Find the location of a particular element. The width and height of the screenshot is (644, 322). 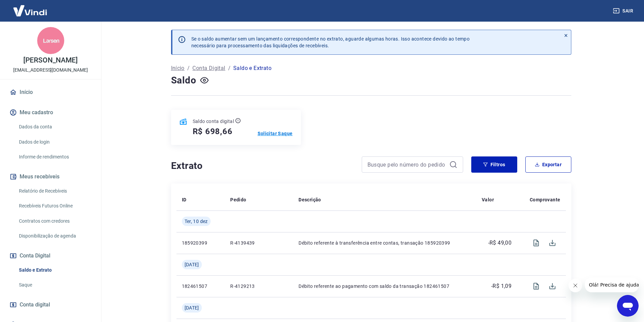

img: Vindi is located at coordinates (30, 10).